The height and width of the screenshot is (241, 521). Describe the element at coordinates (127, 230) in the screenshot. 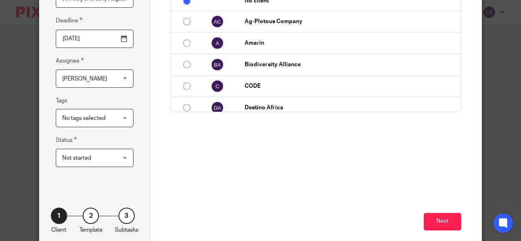

I see `p: Subtasks` at that location.